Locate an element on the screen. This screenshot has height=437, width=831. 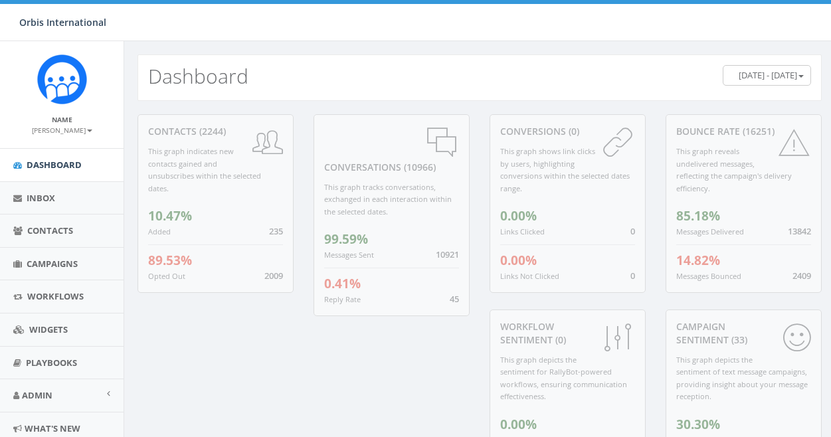
span: 30.30% is located at coordinates (698, 424).